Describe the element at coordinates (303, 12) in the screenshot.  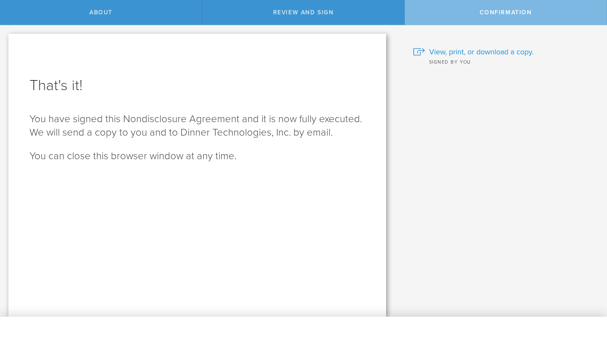
I see `span: Review and sign` at that location.